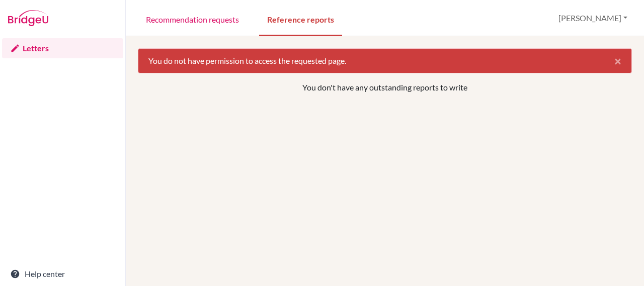 The image size is (644, 286). Describe the element at coordinates (385, 61) in the screenshot. I see `div: You do not have permission to access the requested page.` at that location.